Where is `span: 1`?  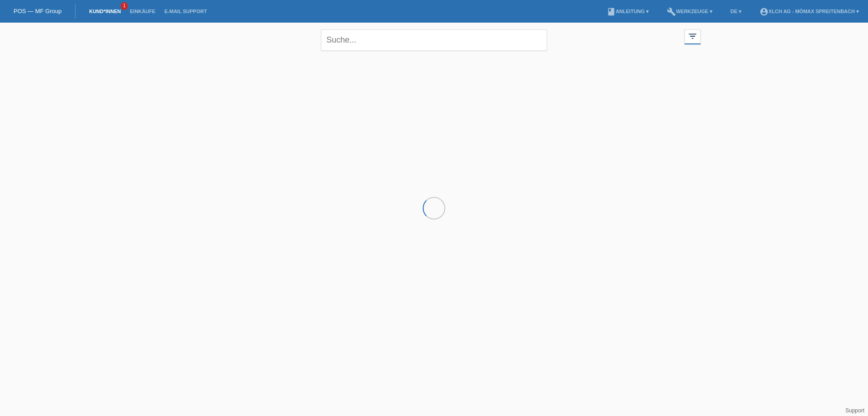
span: 1 is located at coordinates (124, 6).